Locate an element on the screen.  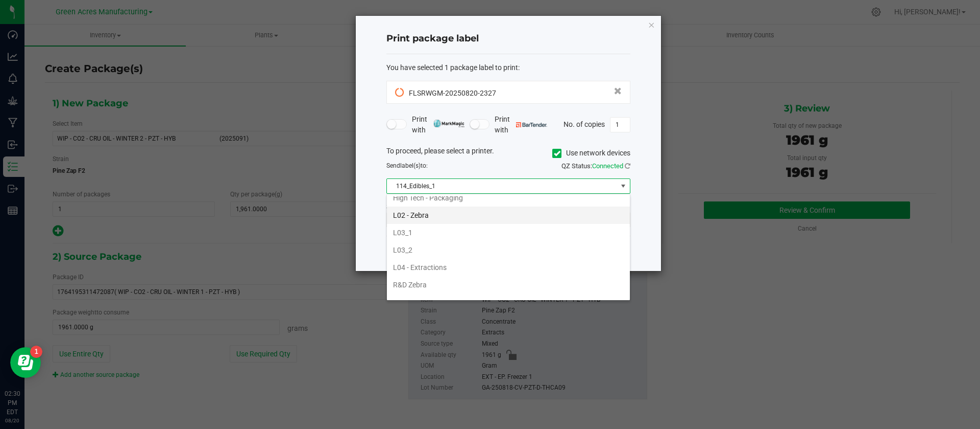
li: L02 - Zebra is located at coordinates (509, 215).